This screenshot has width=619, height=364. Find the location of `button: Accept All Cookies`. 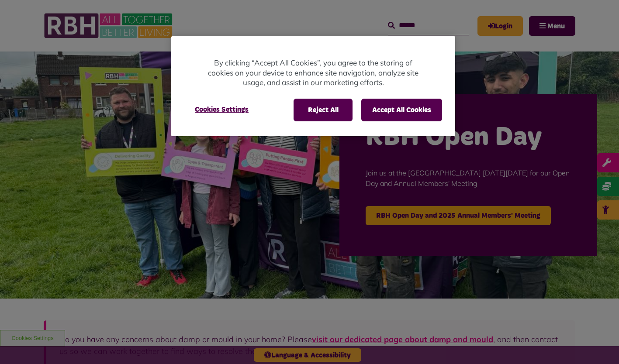

button: Accept All Cookies is located at coordinates (402, 110).